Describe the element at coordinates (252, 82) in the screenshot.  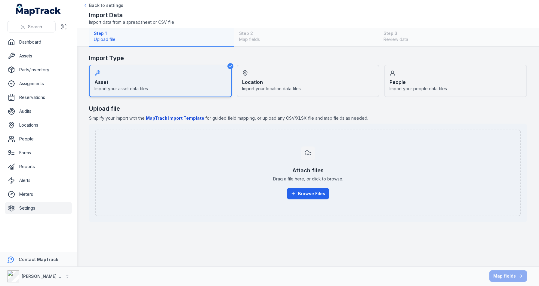
I see `strong: Location` at that location.